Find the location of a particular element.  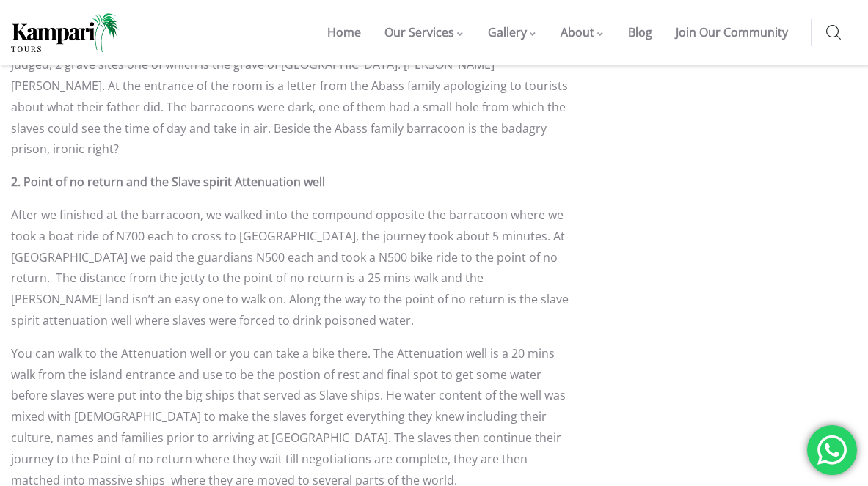

span: About is located at coordinates (577, 32).